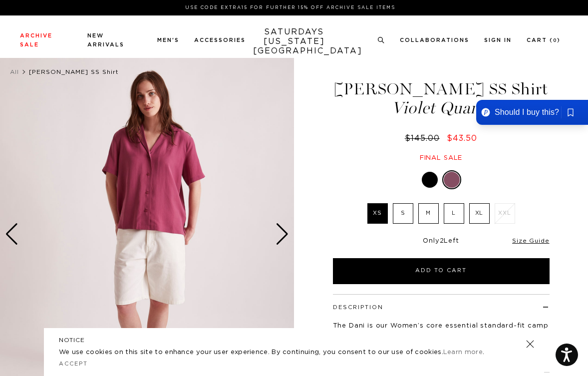 The height and width of the screenshot is (376, 588). What do you see at coordinates (428, 213) in the screenshot?
I see `label: M` at bounding box center [428, 213].